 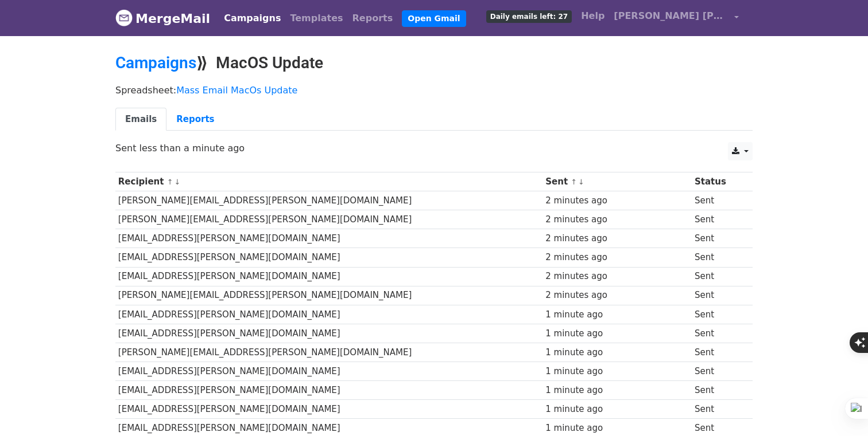 What do you see at coordinates (124, 18) in the screenshot?
I see `img: MergeMail logo` at bounding box center [124, 18].